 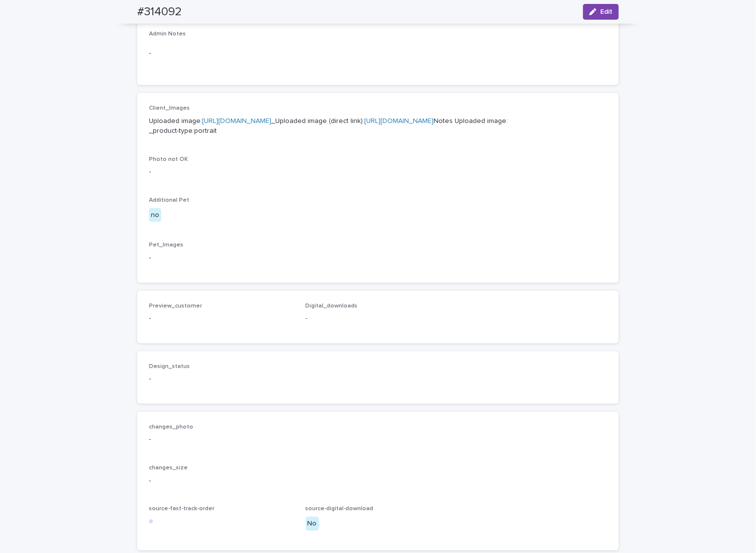 I want to click on span: changes_photo, so click(x=171, y=427).